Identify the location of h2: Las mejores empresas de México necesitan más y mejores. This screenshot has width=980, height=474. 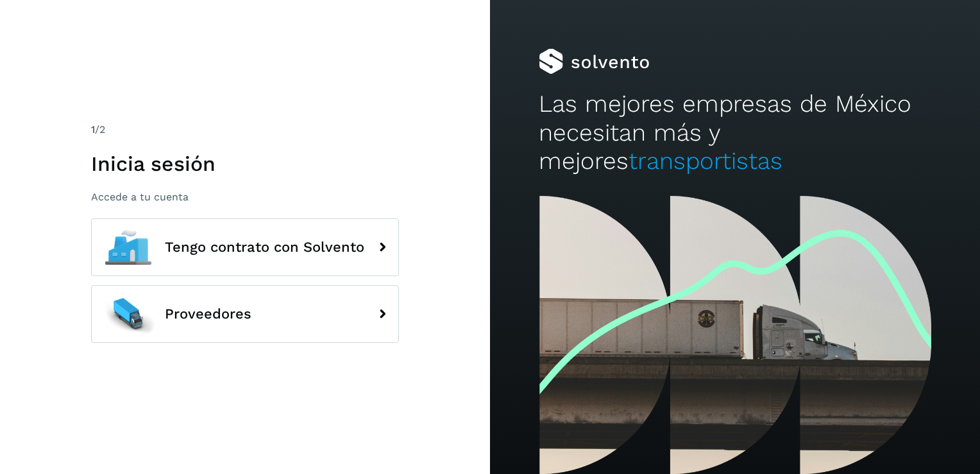
(734, 132).